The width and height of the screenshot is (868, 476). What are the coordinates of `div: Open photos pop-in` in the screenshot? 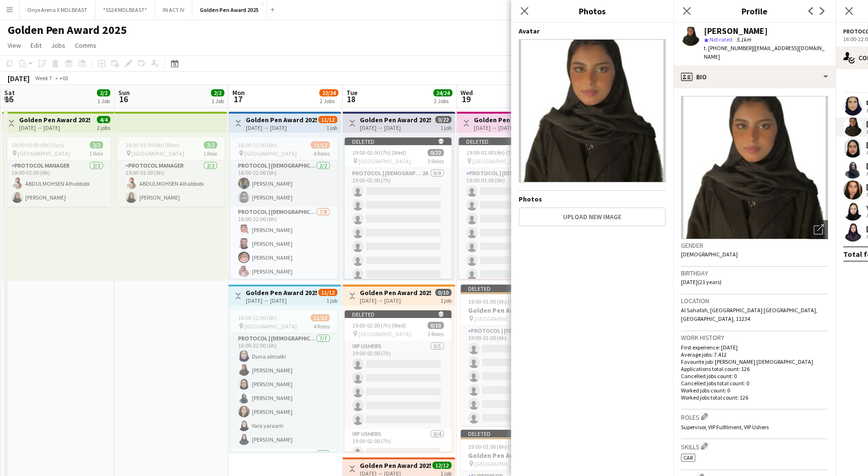 It's located at (819, 230).